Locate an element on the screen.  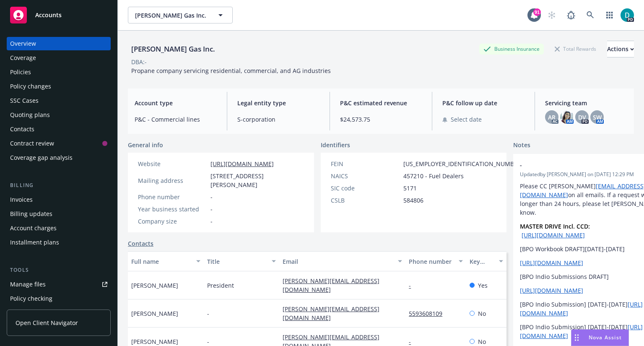
button: Phone number is located at coordinates (436, 261).